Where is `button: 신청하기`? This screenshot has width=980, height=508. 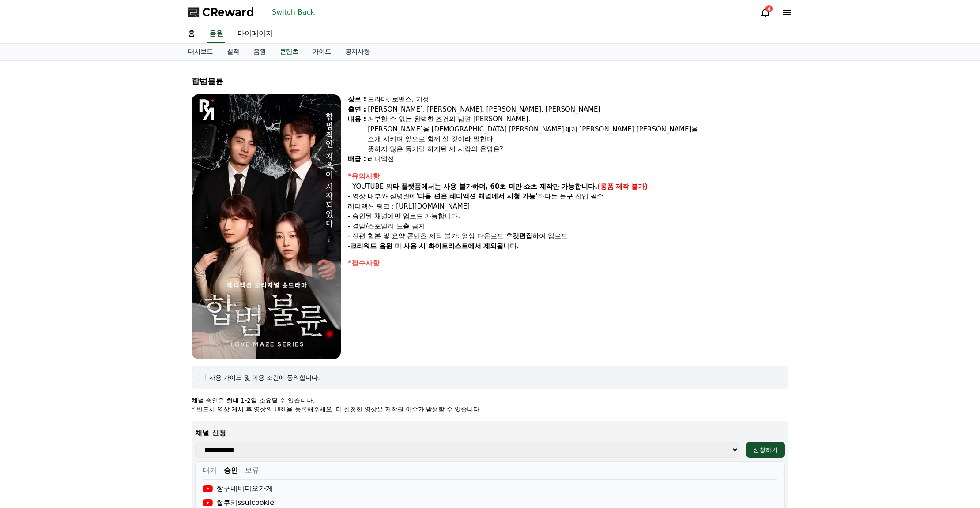
button: 신청하기 is located at coordinates (765, 450).